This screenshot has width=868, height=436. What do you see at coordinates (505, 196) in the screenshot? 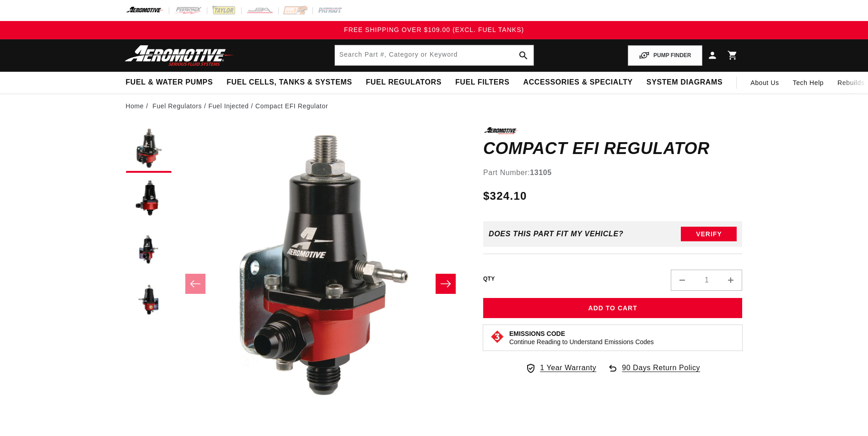
I see `span: $324.10` at bounding box center [505, 196].